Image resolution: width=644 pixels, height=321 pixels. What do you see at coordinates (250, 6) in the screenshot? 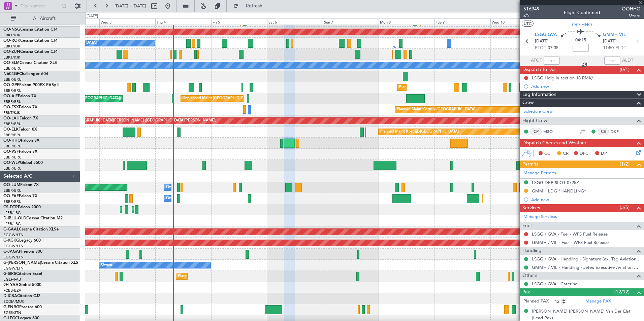
I see `button: Refresh` at bounding box center [250, 6].